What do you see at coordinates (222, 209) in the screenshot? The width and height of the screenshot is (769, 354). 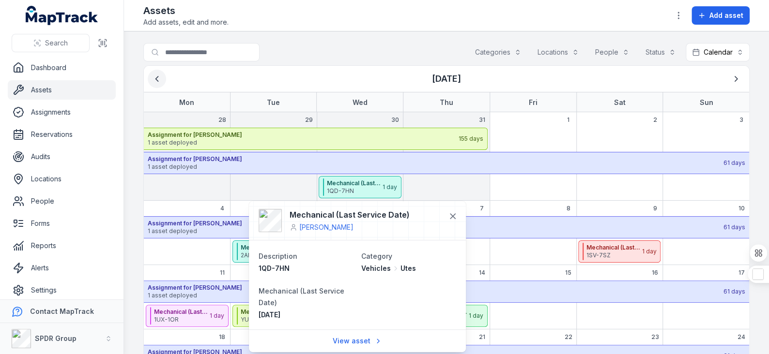 I see `span: 4` at bounding box center [222, 209].